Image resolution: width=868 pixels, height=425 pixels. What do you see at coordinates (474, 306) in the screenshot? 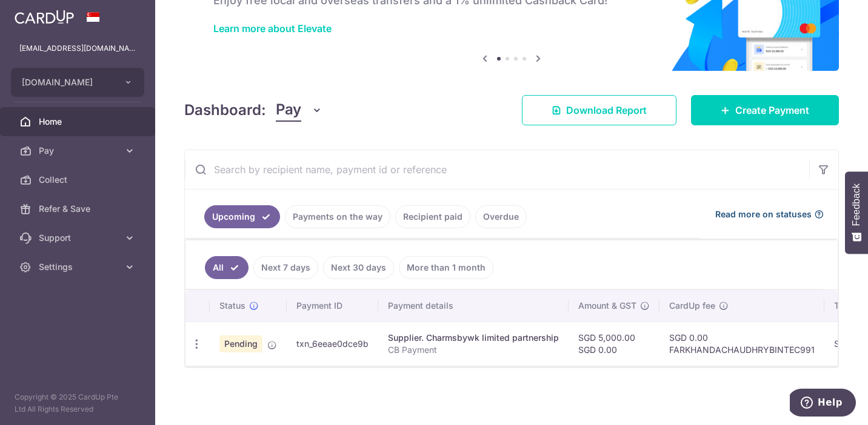
I see `th: Payment details` at bounding box center [474, 306].